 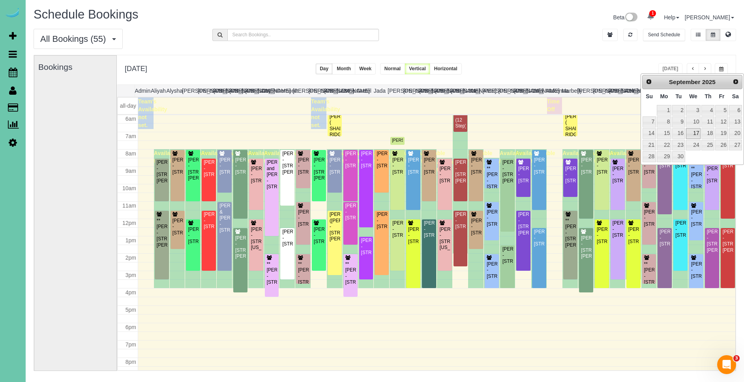 What do you see at coordinates (75, 39) in the screenshot?
I see `span: All Bookings (55)` at bounding box center [75, 39].